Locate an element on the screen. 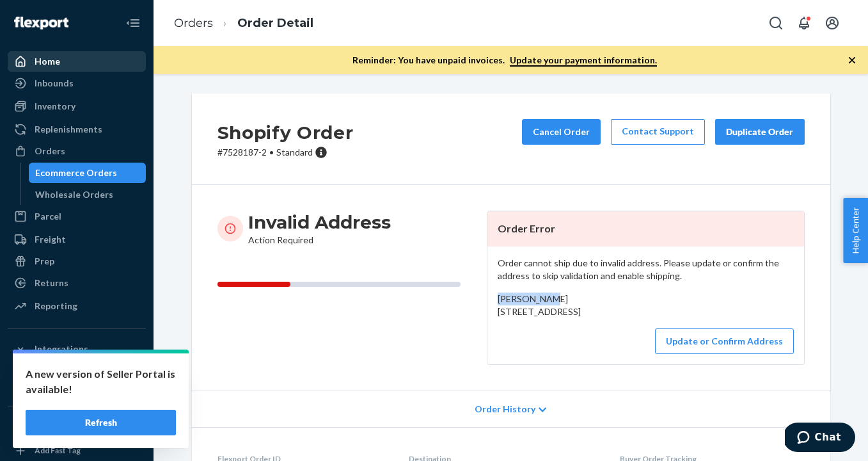 The height and width of the screenshot is (461, 868). div: Reporting is located at coordinates (56, 306).